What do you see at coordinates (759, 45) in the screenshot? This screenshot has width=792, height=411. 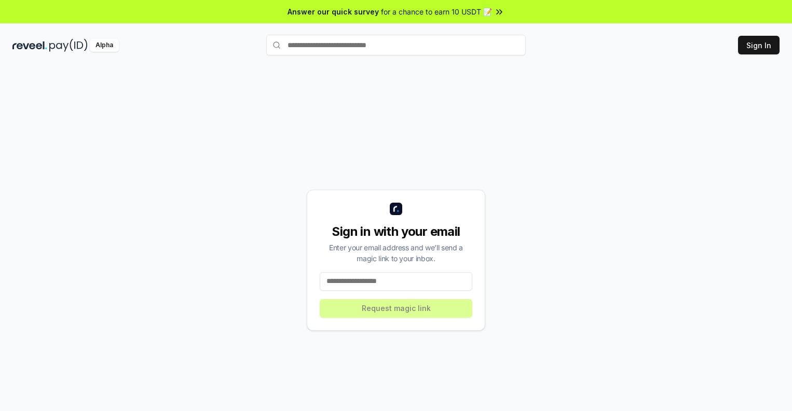 I see `button: Sign In` at bounding box center [759, 45].